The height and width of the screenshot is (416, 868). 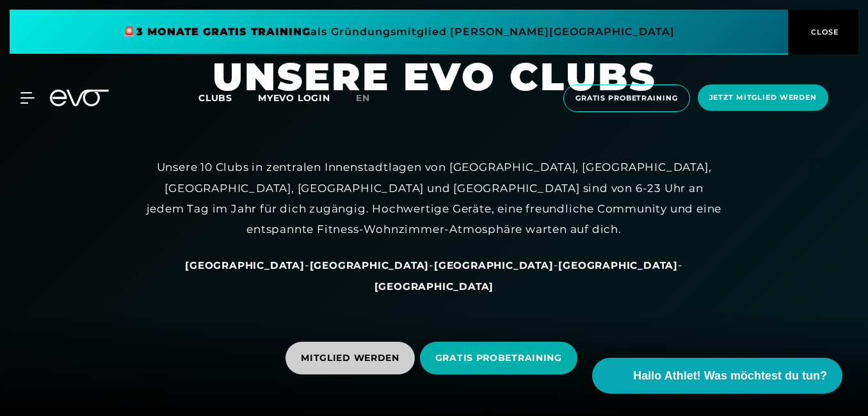 What do you see at coordinates (823, 32) in the screenshot?
I see `button: CLOSE` at bounding box center [823, 32].